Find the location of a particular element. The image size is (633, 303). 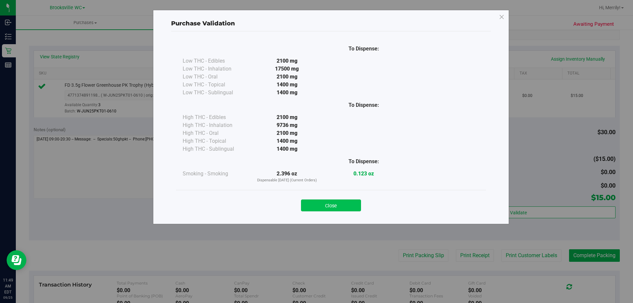

div: Low THC - Topical is located at coordinates (216, 85).